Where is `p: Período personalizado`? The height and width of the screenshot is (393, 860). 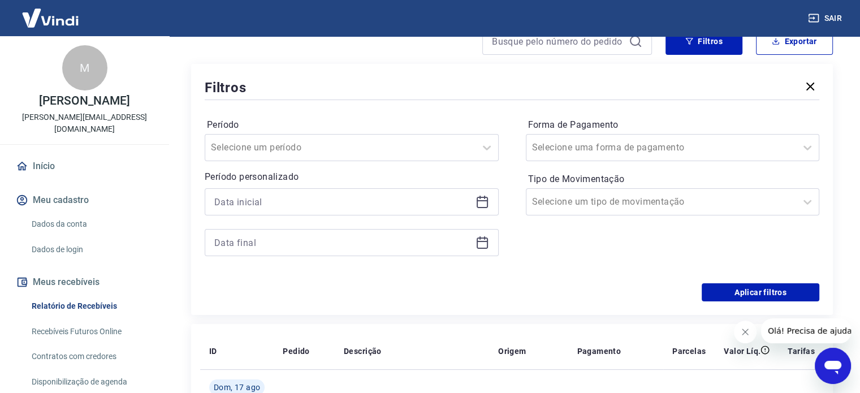
p: Período personalizado is located at coordinates (352, 177).